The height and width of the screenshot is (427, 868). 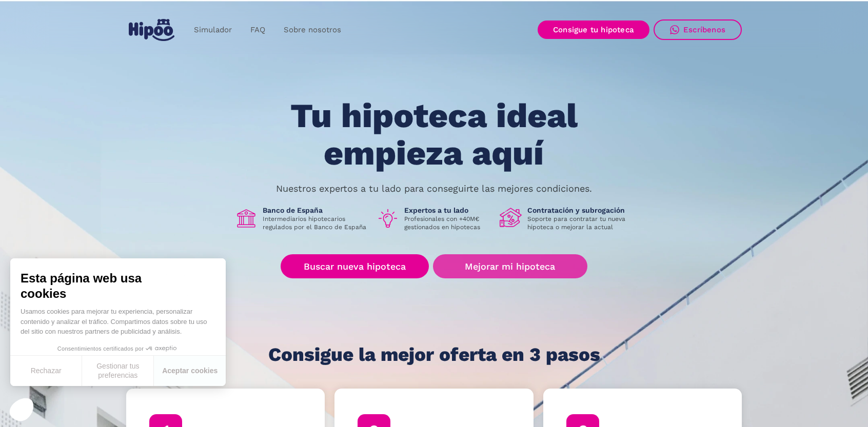 What do you see at coordinates (434, 134) in the screenshot?
I see `h1: Tu hipoteca ideal empieza aquí` at bounding box center [434, 134].